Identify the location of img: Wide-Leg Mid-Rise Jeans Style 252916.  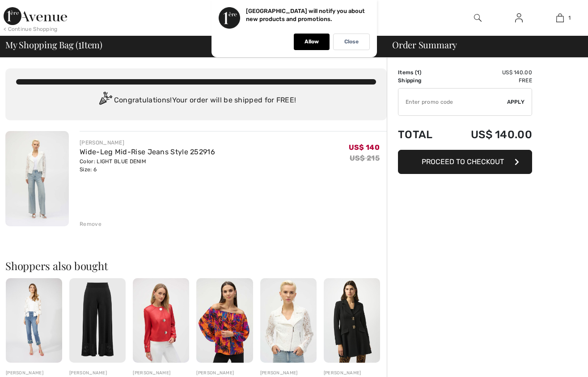
(37, 179).